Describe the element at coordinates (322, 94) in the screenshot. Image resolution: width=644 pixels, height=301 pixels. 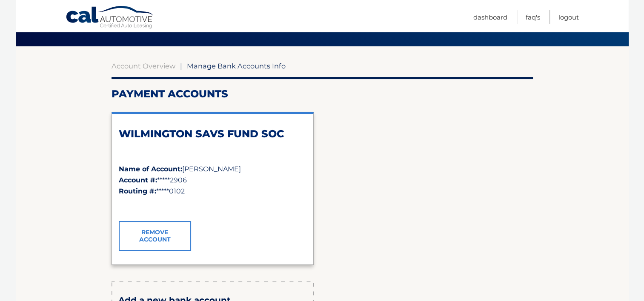
I see `h2: Payment Accounts` at that location.